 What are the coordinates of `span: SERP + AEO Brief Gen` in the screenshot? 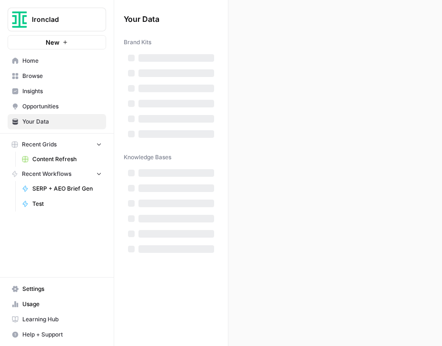 It's located at (67, 189).